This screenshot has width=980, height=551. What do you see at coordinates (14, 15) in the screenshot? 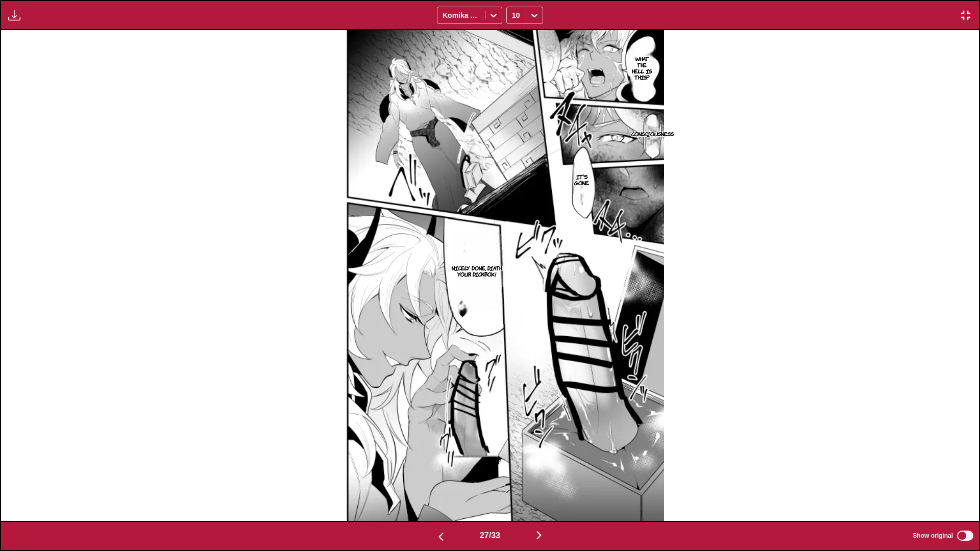
I see `img: Download translated images` at bounding box center [14, 15].